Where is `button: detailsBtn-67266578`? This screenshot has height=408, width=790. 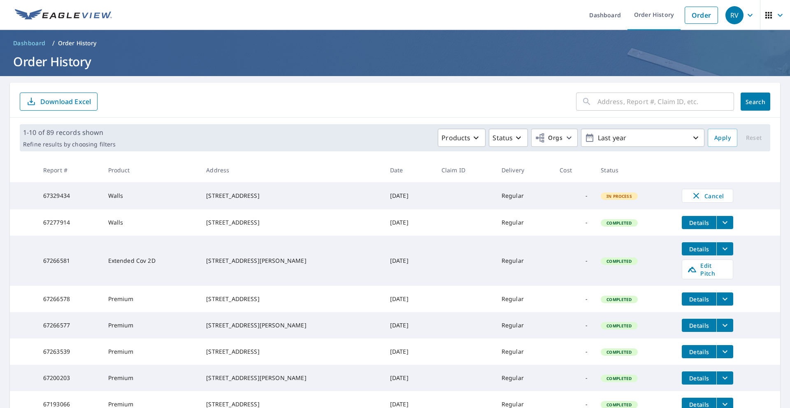 button: detailsBtn-67266578 is located at coordinates (699, 299).